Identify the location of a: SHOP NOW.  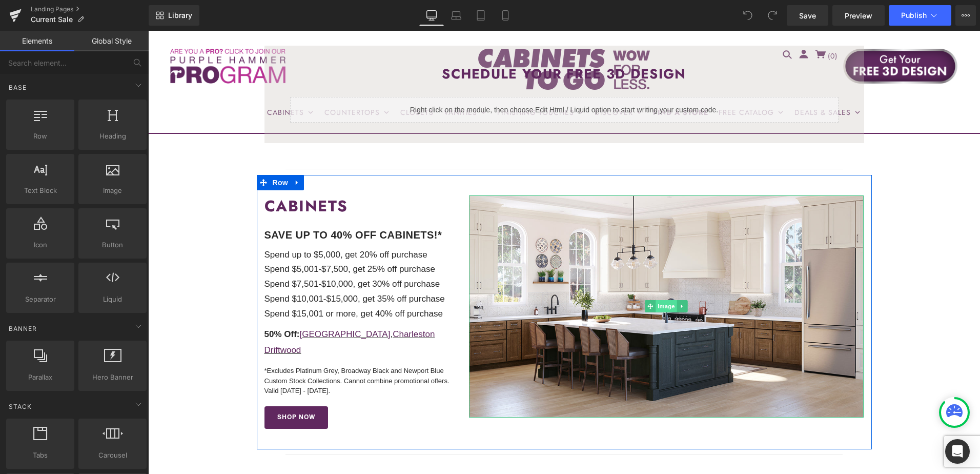
(148, 386).